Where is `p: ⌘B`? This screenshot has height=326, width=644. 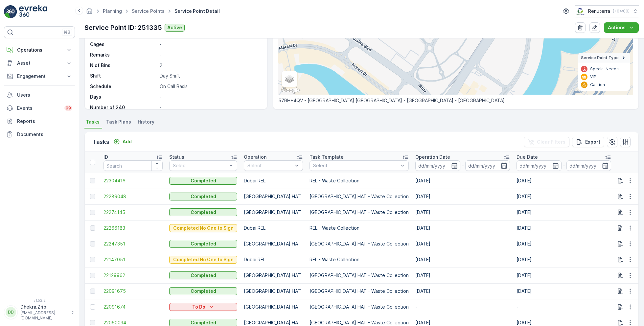
p: ⌘B is located at coordinates (67, 32).